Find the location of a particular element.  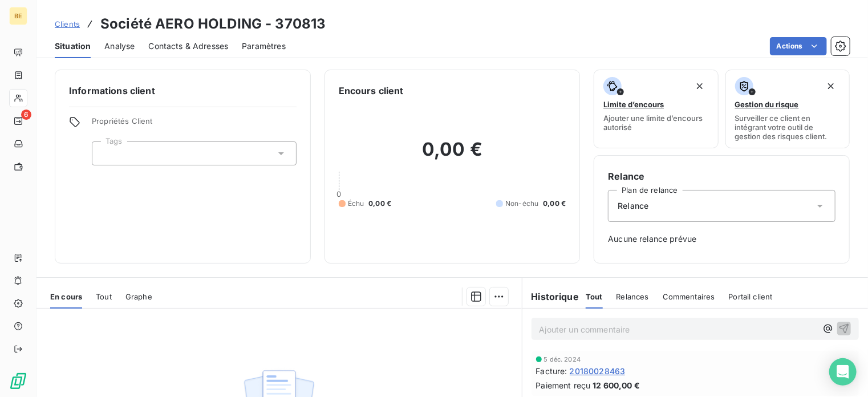

div: BE is located at coordinates (18, 16).